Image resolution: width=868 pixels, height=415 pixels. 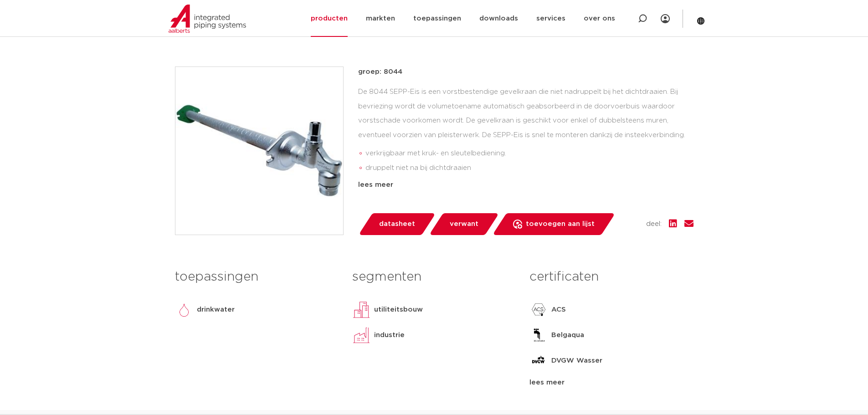 I want to click on li: verkrijgbaar met kruk- en sleutelbediening., so click(x=530, y=153).